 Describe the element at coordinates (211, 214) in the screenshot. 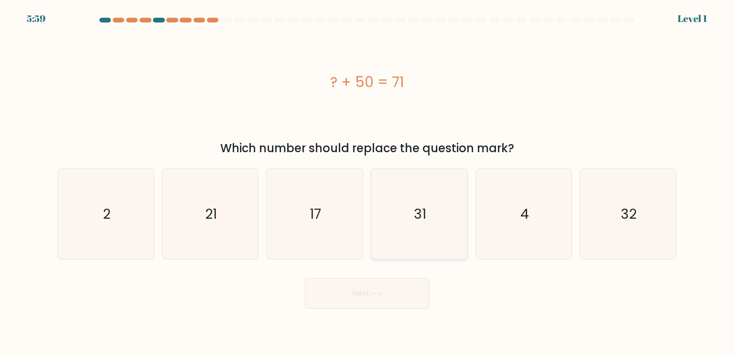

I see `text: 21` at that location.